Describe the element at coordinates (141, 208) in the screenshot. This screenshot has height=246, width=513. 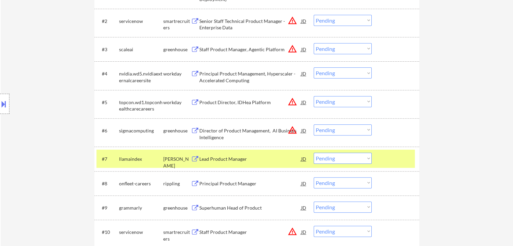
I see `div: grammarly` at that location.